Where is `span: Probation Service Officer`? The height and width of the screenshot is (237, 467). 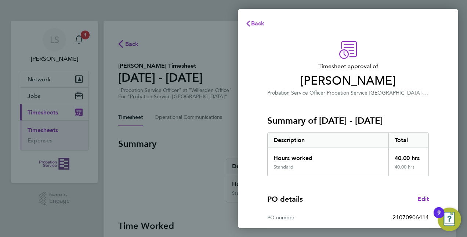 span: Probation Service Officer is located at coordinates (296, 93).